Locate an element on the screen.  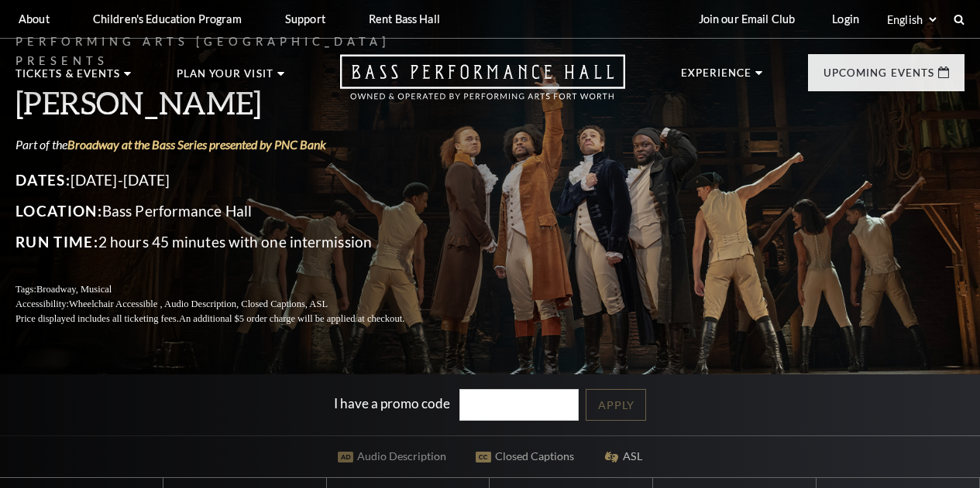
p: Support is located at coordinates (305, 19).